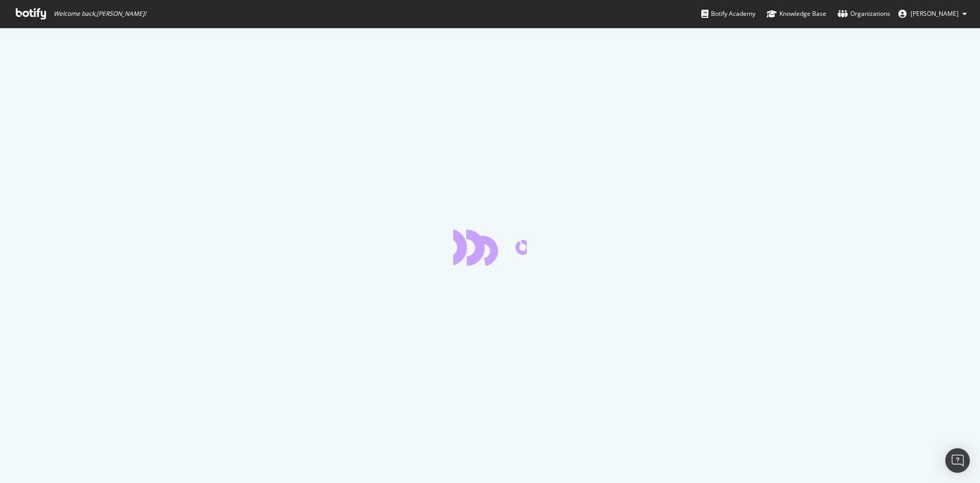 Image resolution: width=980 pixels, height=483 pixels. What do you see at coordinates (864, 14) in the screenshot?
I see `div: Organizations` at bounding box center [864, 14].